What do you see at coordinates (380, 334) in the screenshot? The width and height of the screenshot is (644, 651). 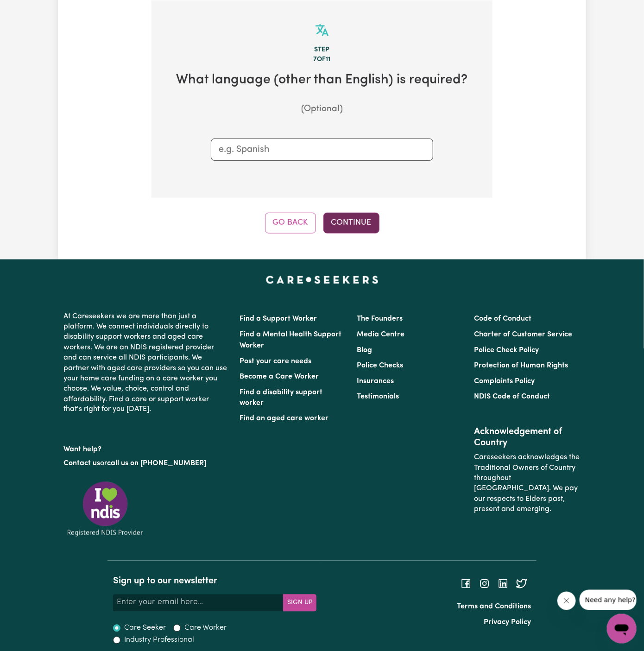 I see `a: Media Centre` at bounding box center [380, 334].